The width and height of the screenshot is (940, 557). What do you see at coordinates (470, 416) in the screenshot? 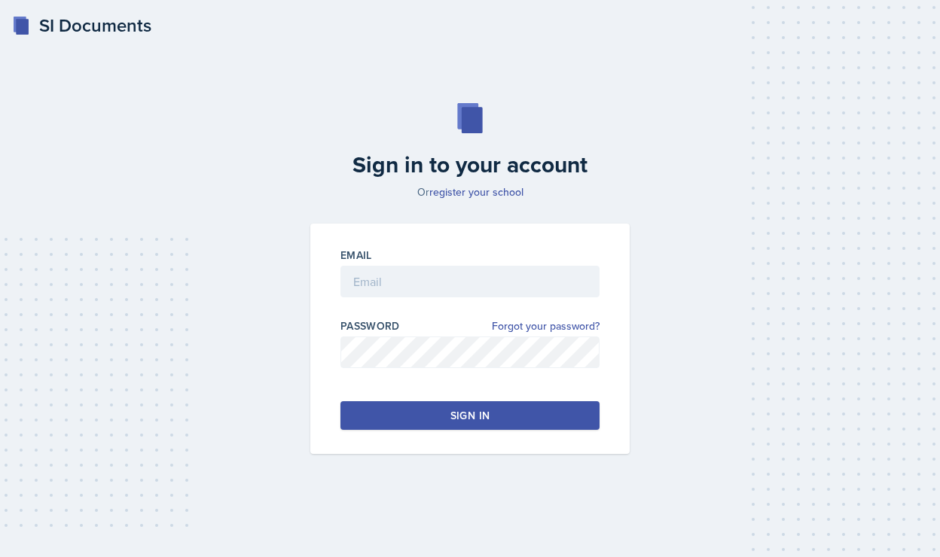
I see `div: Sign in` at bounding box center [470, 416].